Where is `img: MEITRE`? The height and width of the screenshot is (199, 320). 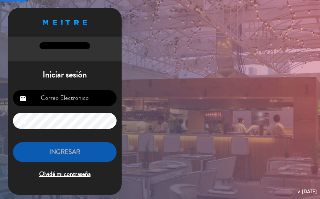 img: MEITRE is located at coordinates (65, 22).